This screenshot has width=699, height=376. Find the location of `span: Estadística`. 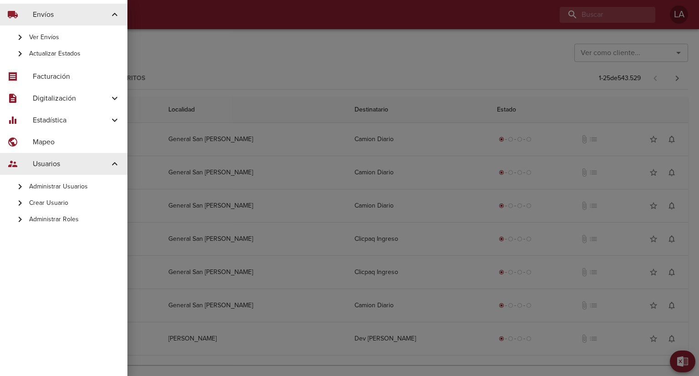

span: Estadística is located at coordinates (71, 120).